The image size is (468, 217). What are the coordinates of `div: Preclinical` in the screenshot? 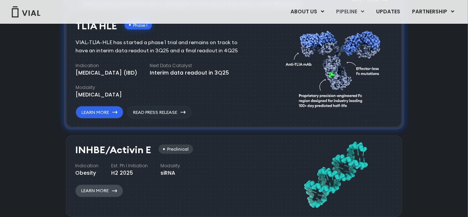 It's located at (176, 149).